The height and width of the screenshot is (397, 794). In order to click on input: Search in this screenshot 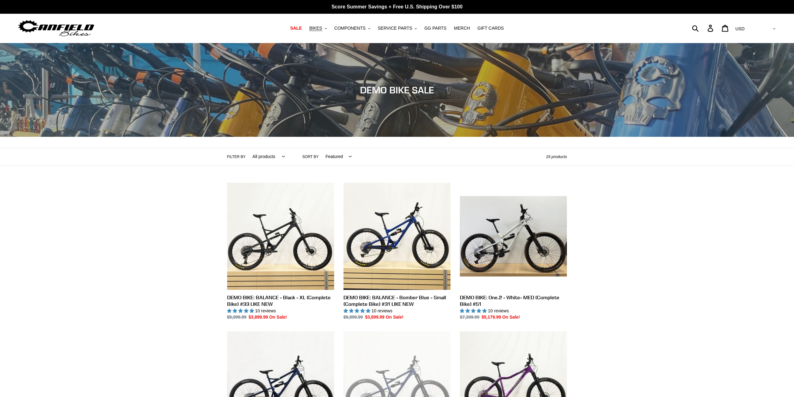, I will do `click(704, 28)`.